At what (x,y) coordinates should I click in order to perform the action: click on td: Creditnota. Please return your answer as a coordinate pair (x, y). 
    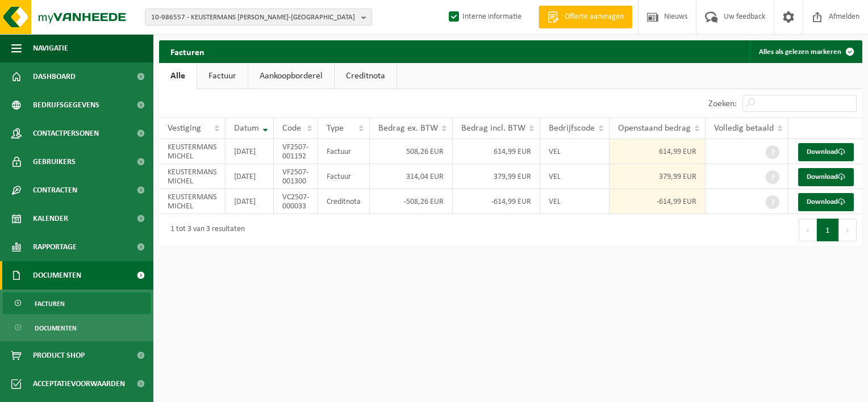
    Looking at the image, I should click on (344, 202).